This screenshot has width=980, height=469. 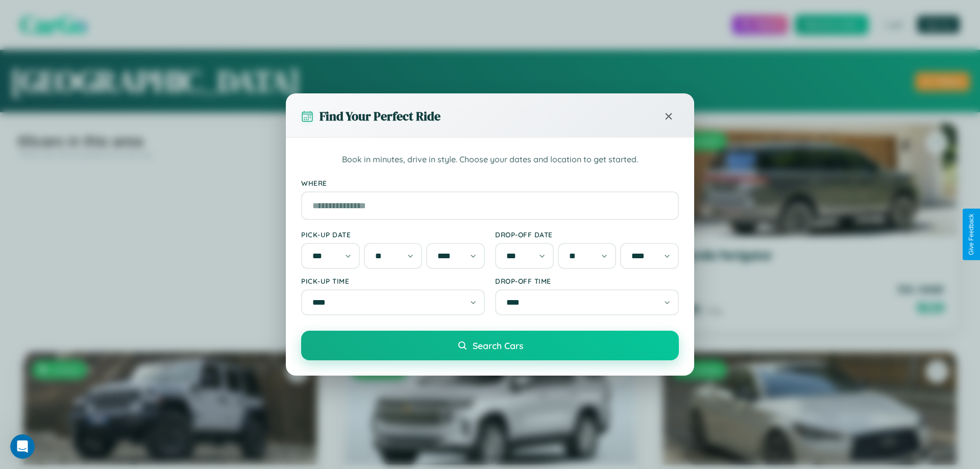 I want to click on button: Search Cars, so click(x=490, y=346).